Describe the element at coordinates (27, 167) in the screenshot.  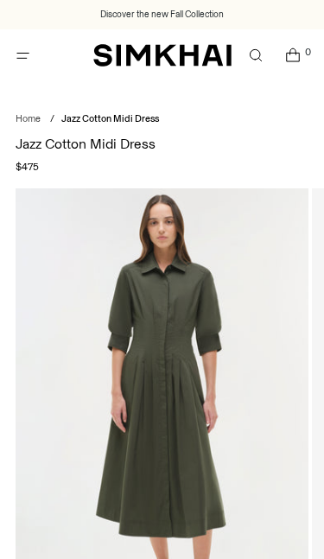
I see `span: $475` at that location.